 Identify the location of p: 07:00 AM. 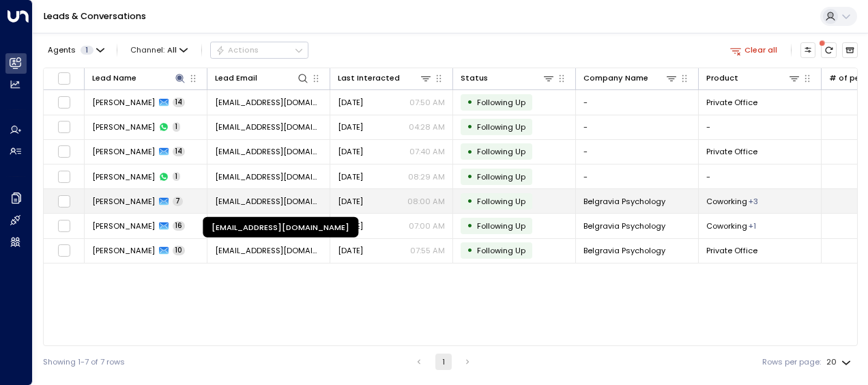
(427, 226).